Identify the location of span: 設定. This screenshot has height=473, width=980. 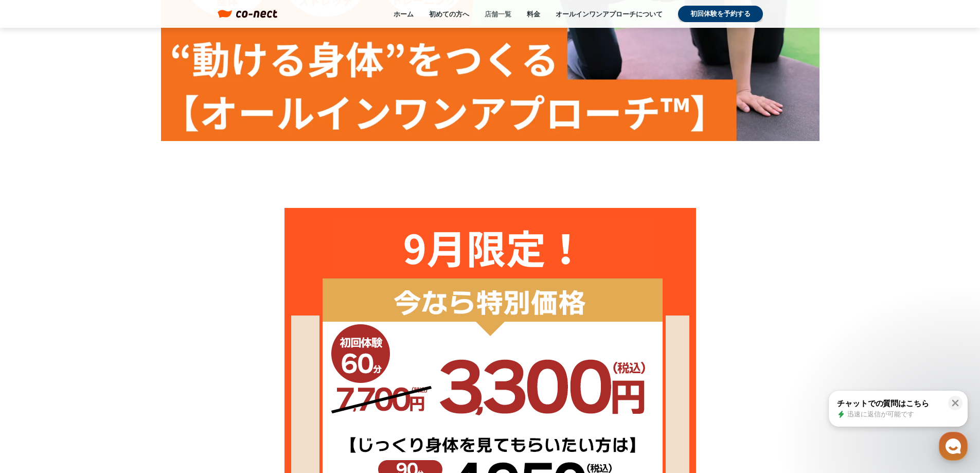
(165, 346).